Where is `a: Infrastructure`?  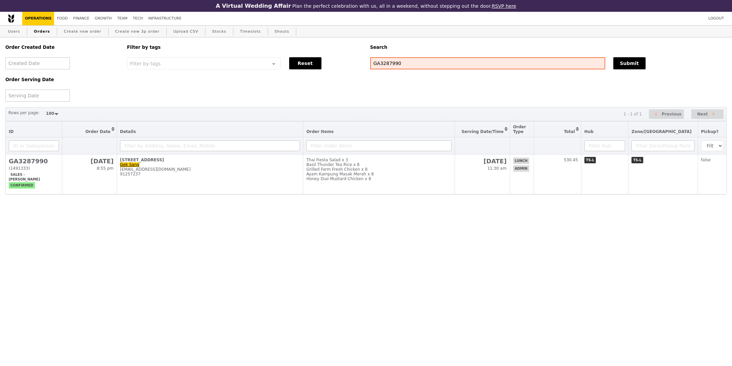 a: Infrastructure is located at coordinates (165, 18).